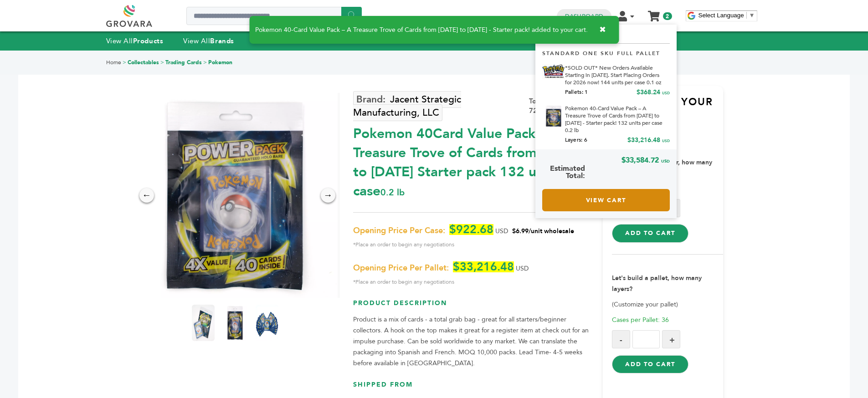  I want to click on h3: Shipped From, so click(474, 388).